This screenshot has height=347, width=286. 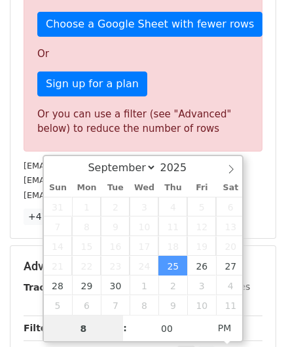 What do you see at coordinates (173, 265) in the screenshot?
I see `span: September 25, 2025` at bounding box center [173, 265].